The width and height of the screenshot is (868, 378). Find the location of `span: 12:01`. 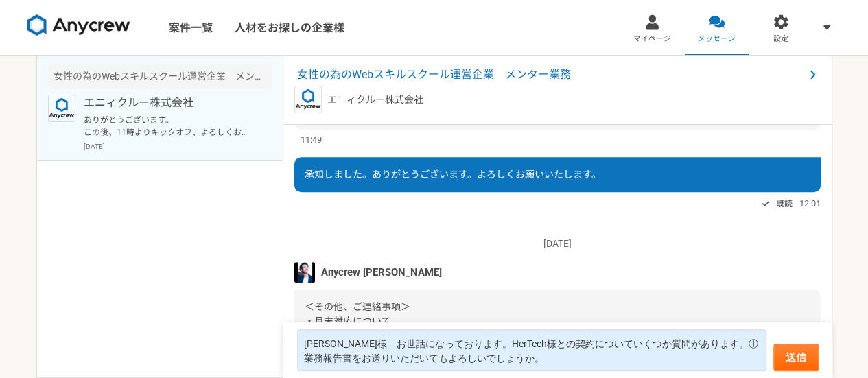

span: 12:01 is located at coordinates (809, 204).